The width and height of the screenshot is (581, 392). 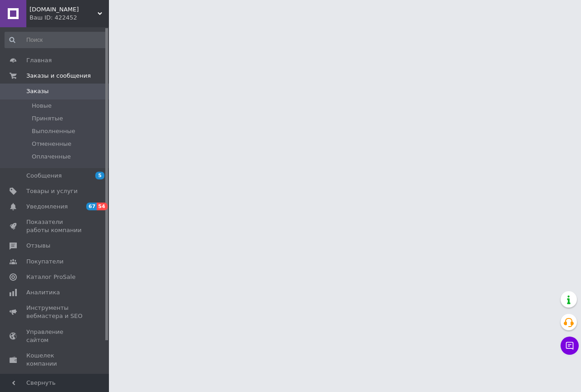 What do you see at coordinates (569, 346) in the screenshot?
I see `button: Чат с покупателем` at bounding box center [569, 346].